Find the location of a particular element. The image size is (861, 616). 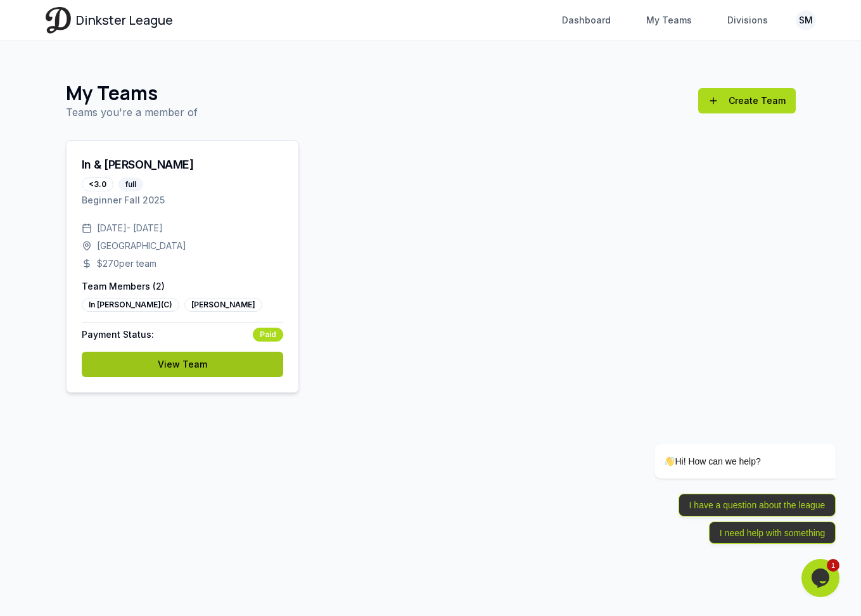

div: full is located at coordinates (131, 184).